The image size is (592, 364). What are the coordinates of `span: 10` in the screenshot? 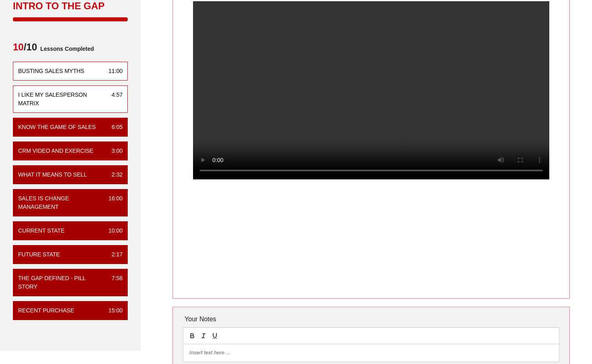 It's located at (18, 47).